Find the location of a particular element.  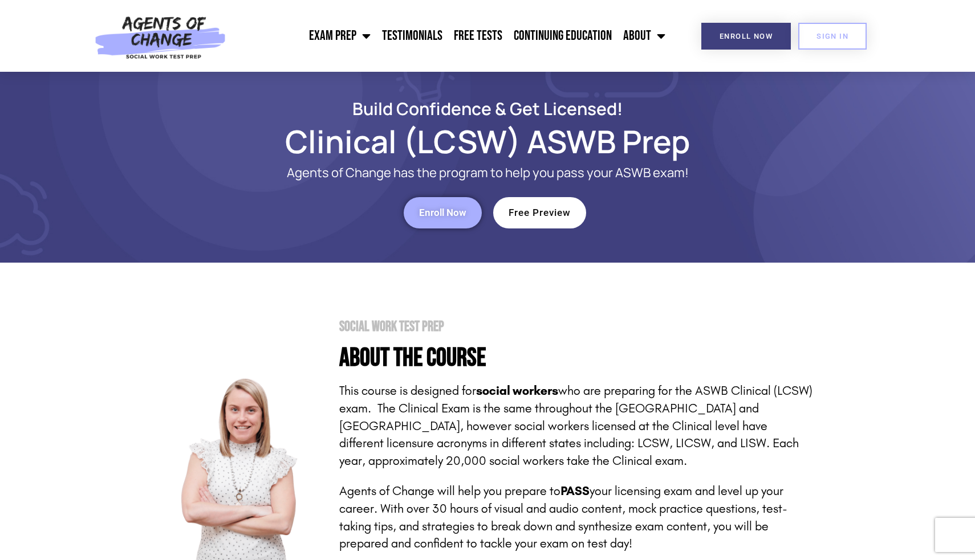

a: SIGN IN is located at coordinates (833, 36).